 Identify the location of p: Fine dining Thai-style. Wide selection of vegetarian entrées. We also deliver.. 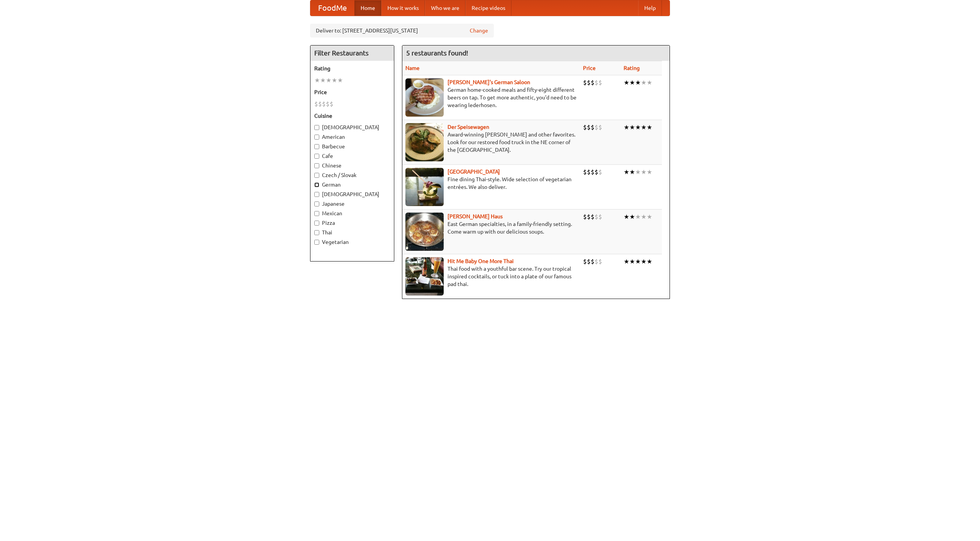
(491, 183).